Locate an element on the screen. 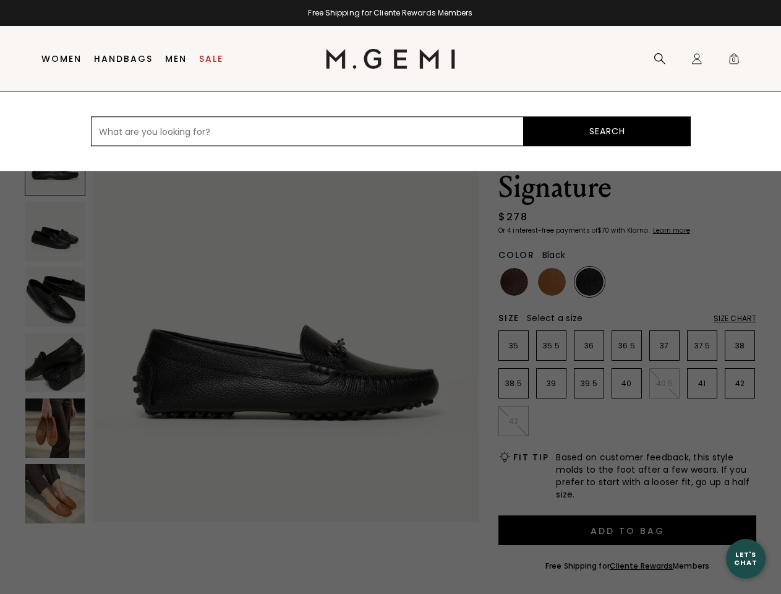 The width and height of the screenshot is (781, 594). a: Men is located at coordinates (176, 59).